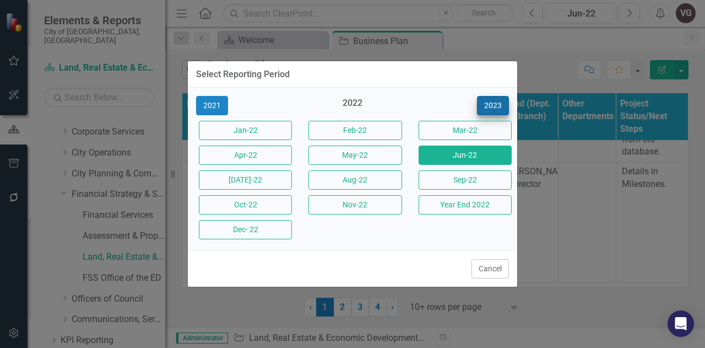 Image resolution: width=705 pixels, height=348 pixels. What do you see at coordinates (352, 106) in the screenshot?
I see `div: 2022` at bounding box center [352, 106].